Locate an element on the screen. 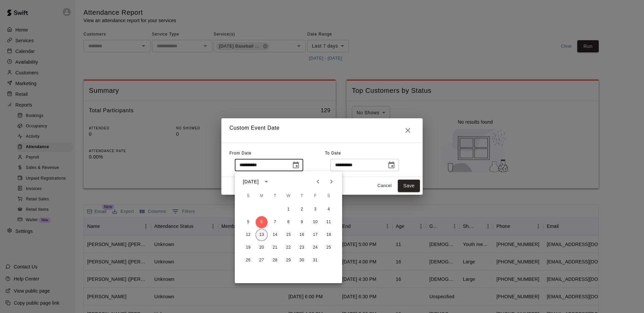 The image size is (644, 313). button: 29 is located at coordinates (289, 260).